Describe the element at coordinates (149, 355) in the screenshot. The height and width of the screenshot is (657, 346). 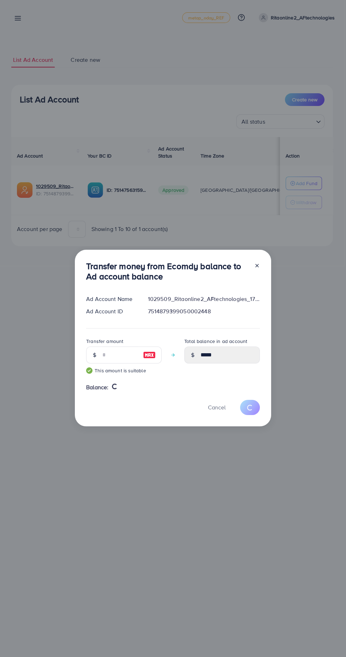
I see `img: image` at that location.